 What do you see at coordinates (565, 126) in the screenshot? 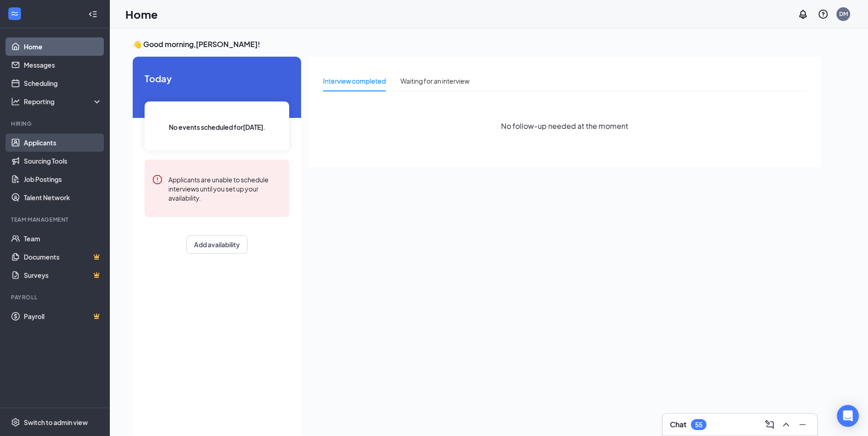
I see `span: No follow-up needed at the moment` at bounding box center [565, 126].